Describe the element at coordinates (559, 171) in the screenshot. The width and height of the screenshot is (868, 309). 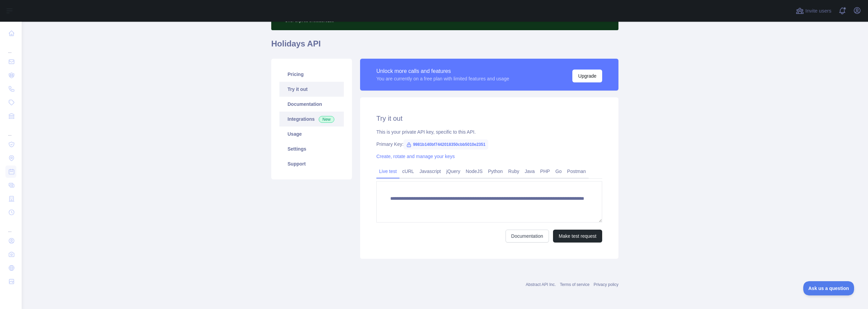
I see `a: Go` at that location.